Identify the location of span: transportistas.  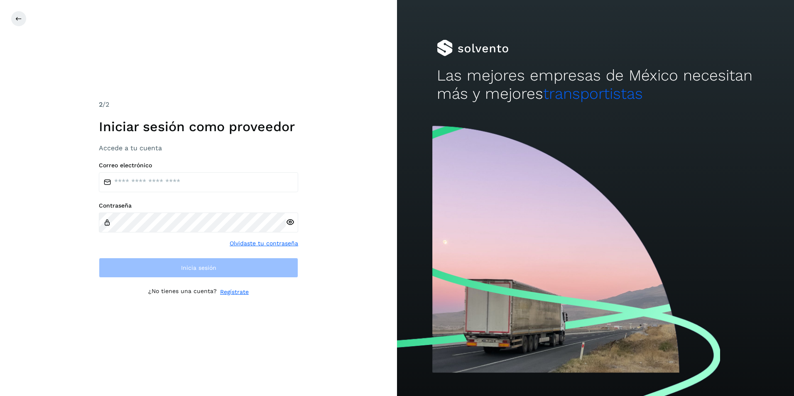
(593, 93).